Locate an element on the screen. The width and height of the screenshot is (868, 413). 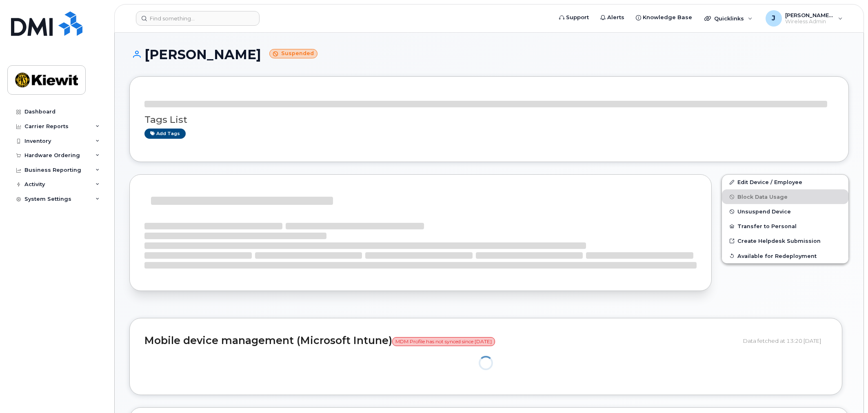
button: Unsuspend Device is located at coordinates (785, 211).